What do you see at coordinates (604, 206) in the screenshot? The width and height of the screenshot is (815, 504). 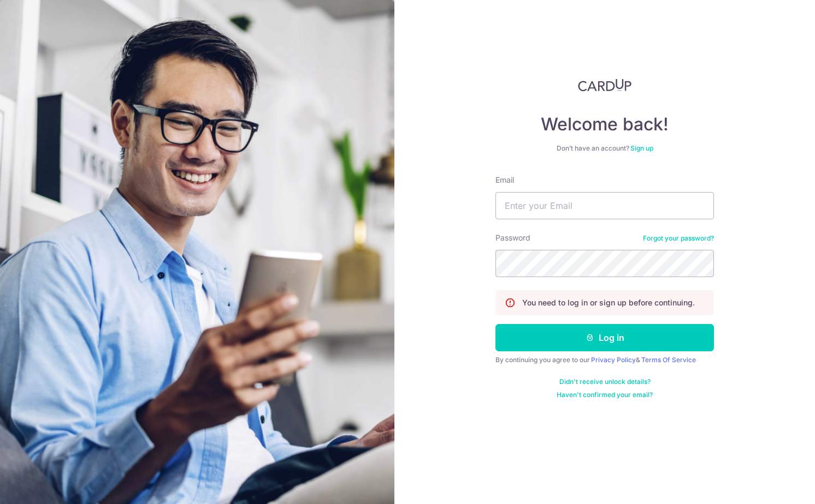 I see `input: Enter your Email` at bounding box center [604, 206].